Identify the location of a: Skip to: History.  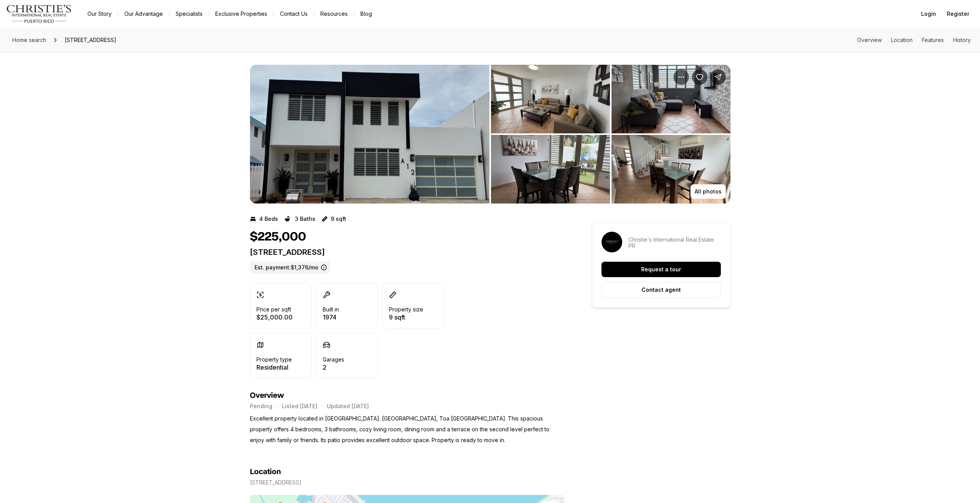
(962, 39).